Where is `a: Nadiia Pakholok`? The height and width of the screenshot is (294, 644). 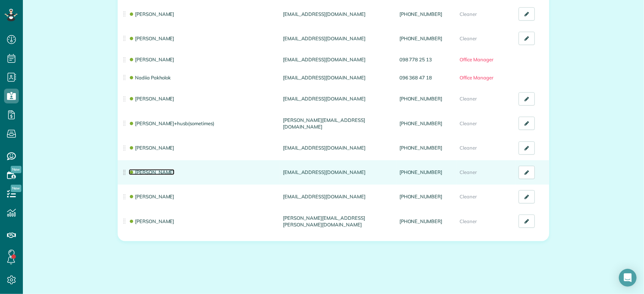
a: Nadiia Pakholok is located at coordinates (149, 78).